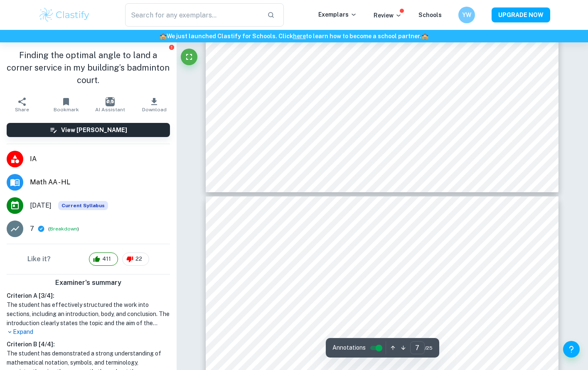 The image size is (588, 370). I want to click on span: Current Syllabus, so click(83, 206).